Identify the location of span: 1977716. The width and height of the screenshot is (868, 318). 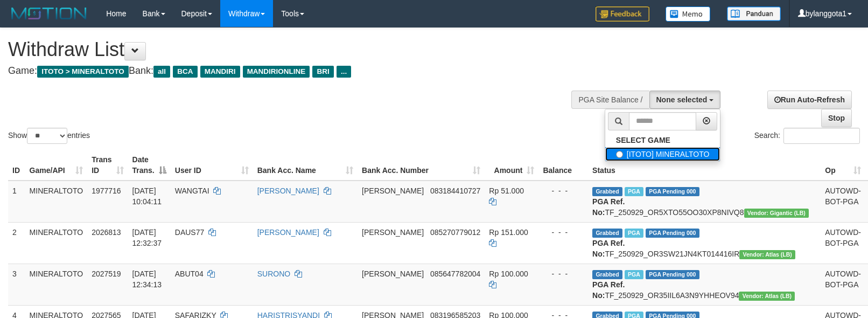
(106, 190).